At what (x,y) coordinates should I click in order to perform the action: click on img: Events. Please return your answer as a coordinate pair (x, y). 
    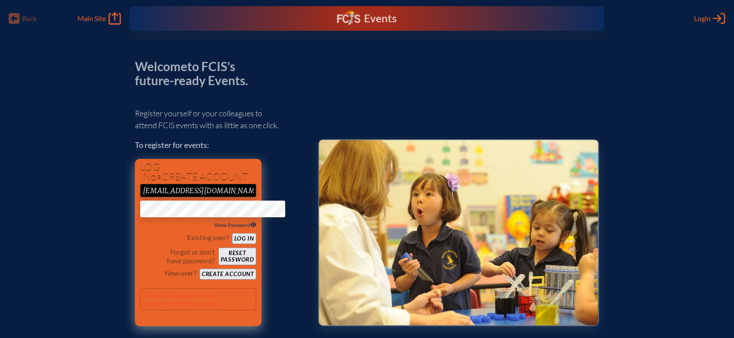
    Looking at the image, I should click on (458, 233).